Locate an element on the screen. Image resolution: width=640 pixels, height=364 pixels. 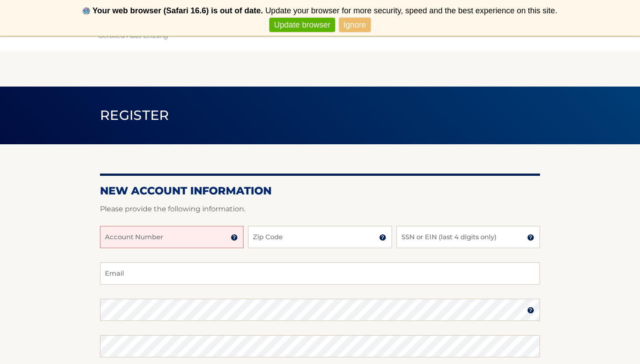
span: Update your browser for more security, speed and the best experience on this site. is located at coordinates (411, 11).